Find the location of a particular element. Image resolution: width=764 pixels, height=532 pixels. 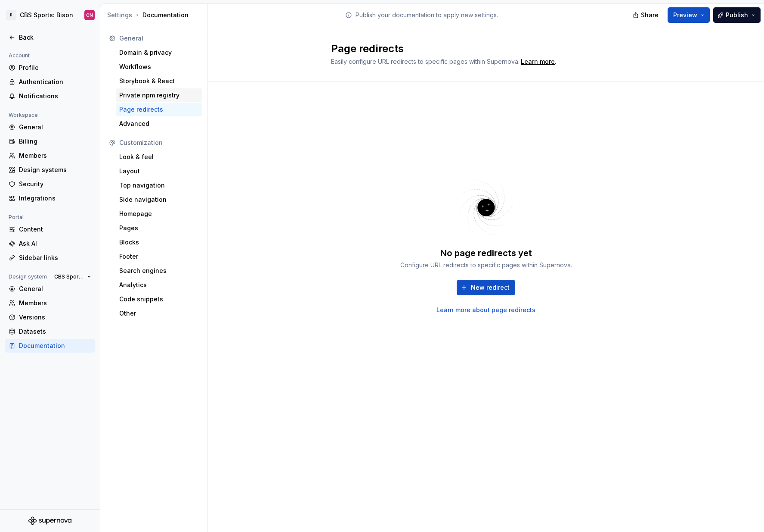

a: Profile is located at coordinates (50, 68).